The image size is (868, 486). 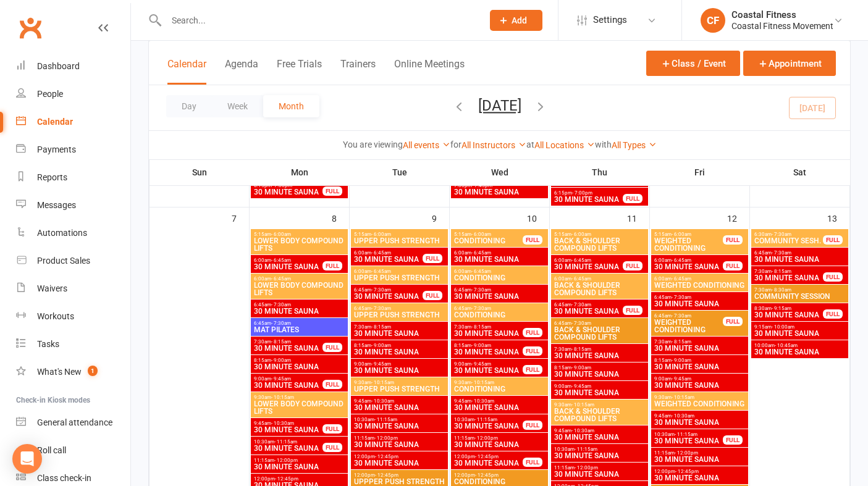 I want to click on button: Agenda, so click(x=242, y=71).